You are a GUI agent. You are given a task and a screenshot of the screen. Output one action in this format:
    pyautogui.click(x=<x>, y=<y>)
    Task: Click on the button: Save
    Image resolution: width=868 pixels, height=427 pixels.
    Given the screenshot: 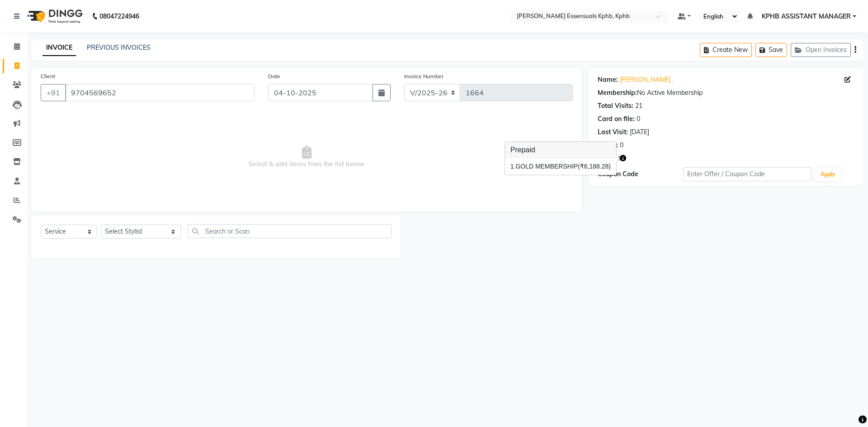 What is the action you would take?
    pyautogui.click(x=771, y=49)
    